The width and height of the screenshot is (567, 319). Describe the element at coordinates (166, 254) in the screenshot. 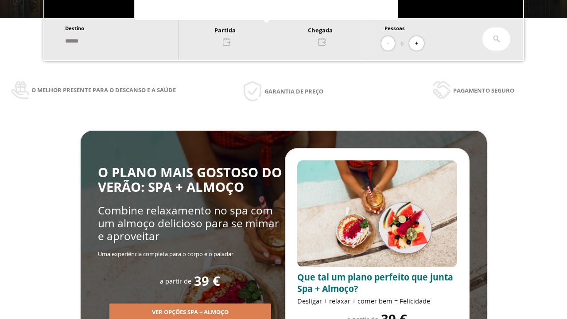

I see `span: Uma experiência completa para o corpo e o paladar` at that location.